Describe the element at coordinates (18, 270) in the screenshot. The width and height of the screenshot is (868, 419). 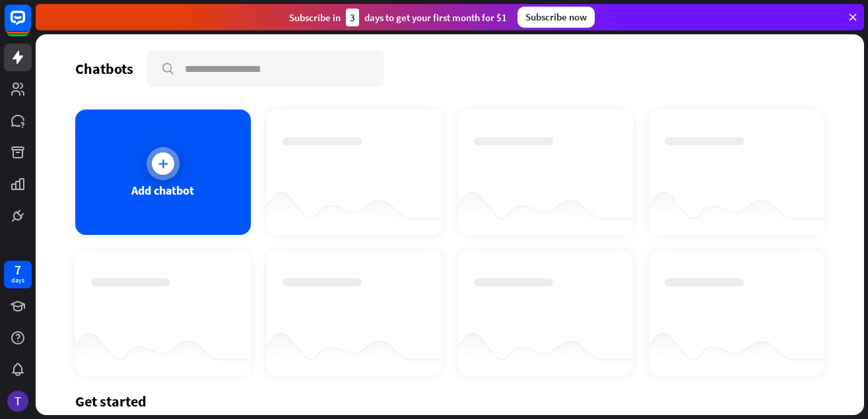
I see `div: 7` at that location.